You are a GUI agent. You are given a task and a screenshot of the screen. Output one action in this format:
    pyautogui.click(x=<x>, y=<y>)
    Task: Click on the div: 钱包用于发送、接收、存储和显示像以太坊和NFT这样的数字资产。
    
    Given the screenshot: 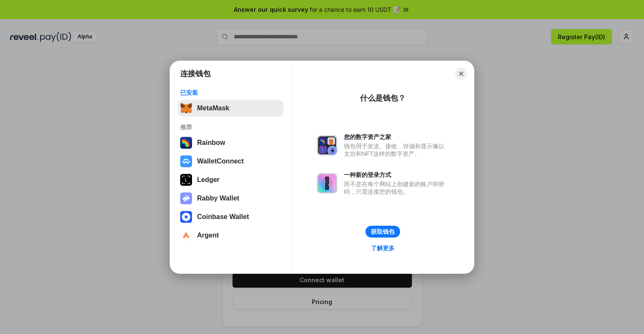 What is the action you would take?
    pyautogui.click(x=396, y=150)
    